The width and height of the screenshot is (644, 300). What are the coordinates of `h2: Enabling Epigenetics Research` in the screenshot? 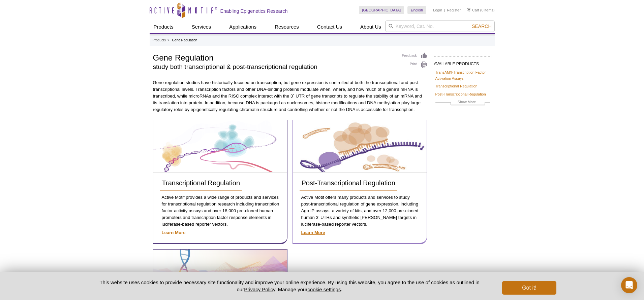 It's located at (254, 11).